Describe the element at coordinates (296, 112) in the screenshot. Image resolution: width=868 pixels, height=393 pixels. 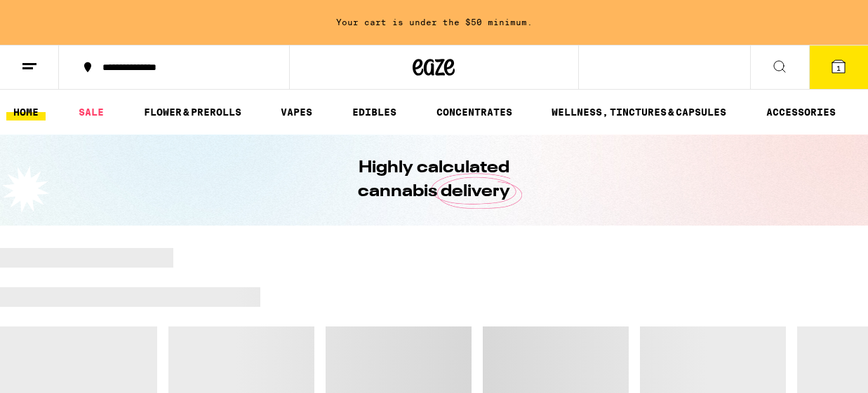
I see `a: VAPES` at that location.